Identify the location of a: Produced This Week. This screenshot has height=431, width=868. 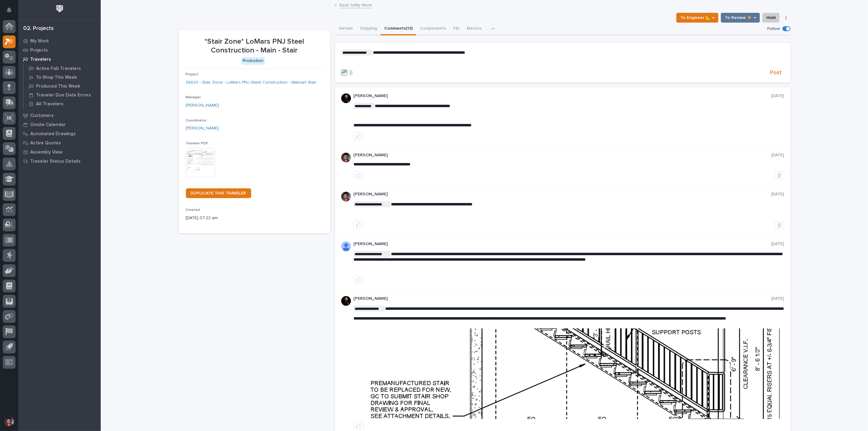
(62, 86).